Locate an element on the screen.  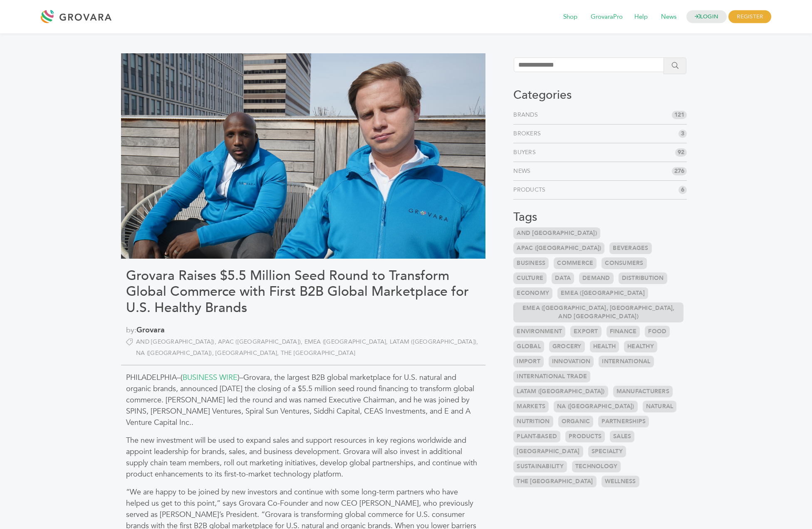
p: PHILADELPHIA–( )–Grovara, the largest B2B global marketplace for U.S. natural and organic brands,... is located at coordinates (303, 400).